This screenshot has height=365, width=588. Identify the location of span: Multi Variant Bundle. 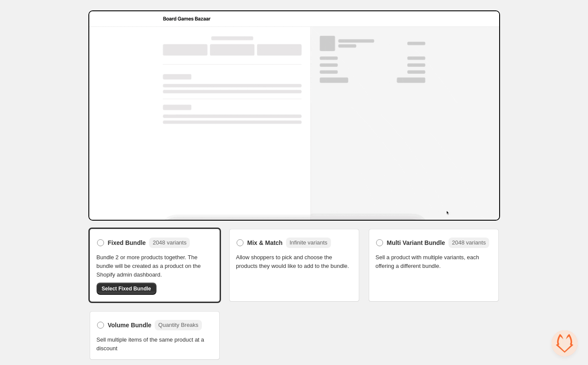
(416, 243).